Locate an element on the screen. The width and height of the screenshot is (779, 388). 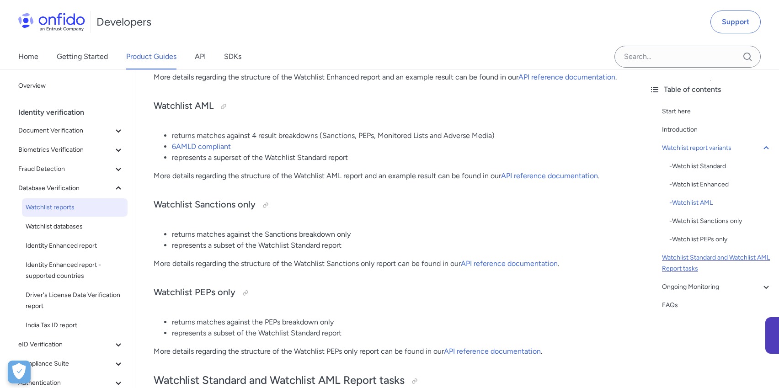
div: - Watchlist Standard is located at coordinates (721, 166).